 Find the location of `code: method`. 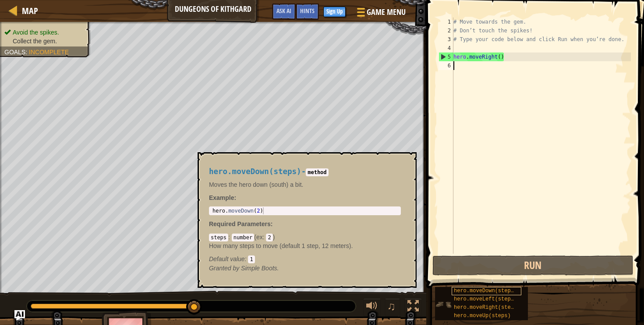

code: method is located at coordinates (317, 172).